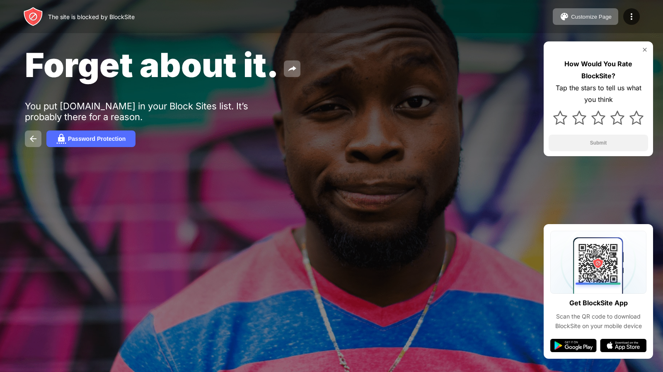 This screenshot has height=372, width=663. I want to click on div: Password Protection, so click(97, 139).